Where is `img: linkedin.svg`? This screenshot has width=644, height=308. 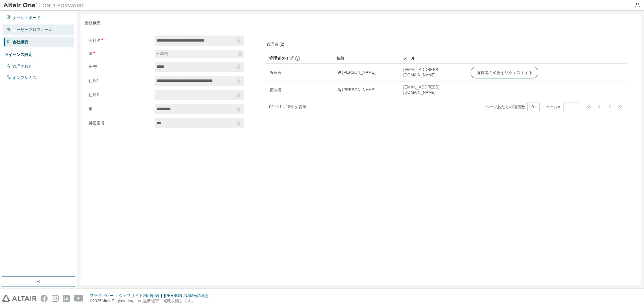
img: linkedin.svg is located at coordinates (66, 298).